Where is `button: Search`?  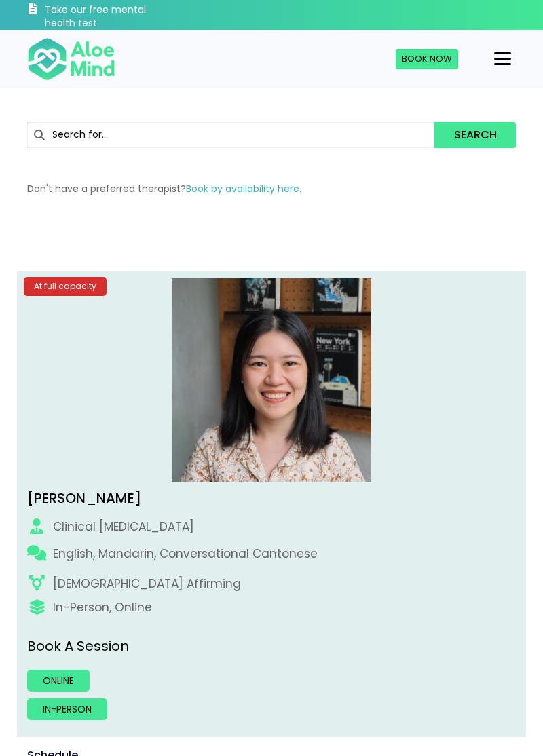
button: Search is located at coordinates (475, 135).